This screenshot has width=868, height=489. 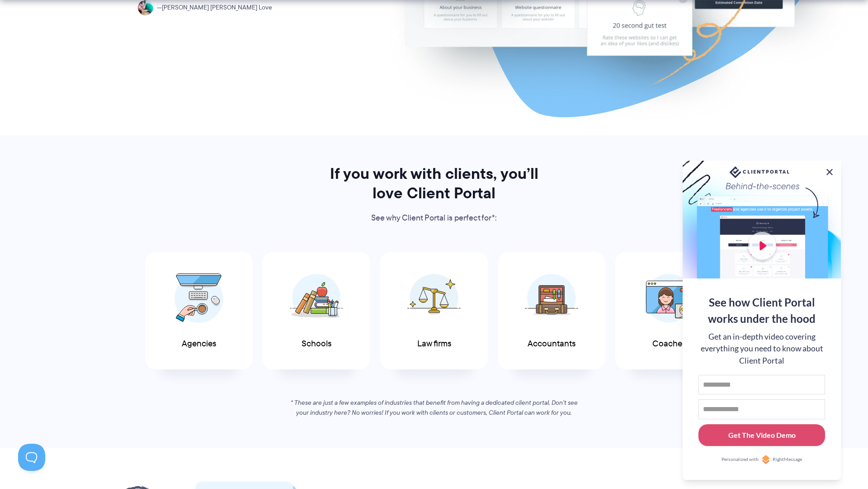 What do you see at coordinates (434, 311) in the screenshot?
I see `a: Law firms` at bounding box center [434, 311].